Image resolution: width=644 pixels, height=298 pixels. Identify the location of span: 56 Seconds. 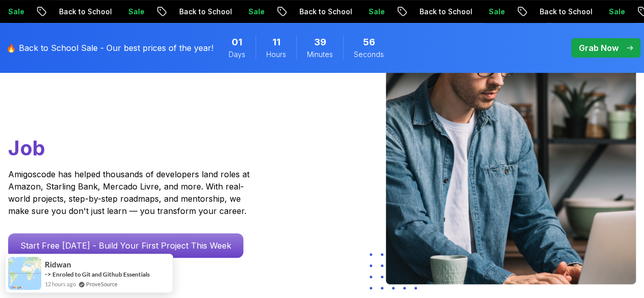
(369, 42).